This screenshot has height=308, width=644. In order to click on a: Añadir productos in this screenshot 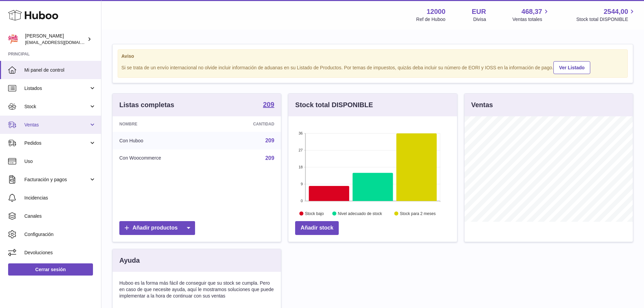, I will do `click(157, 228)`.